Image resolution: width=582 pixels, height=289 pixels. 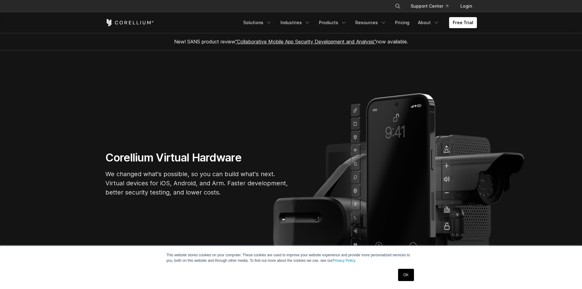 What do you see at coordinates (429, 6) in the screenshot?
I see `a: Support Center` at bounding box center [429, 6].